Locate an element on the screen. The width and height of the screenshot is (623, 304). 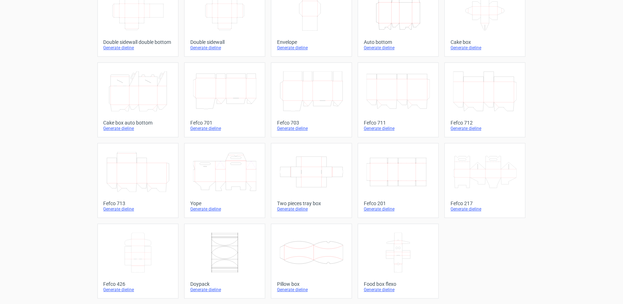
a: Pillow boxGenerate dieline is located at coordinates (311, 261).